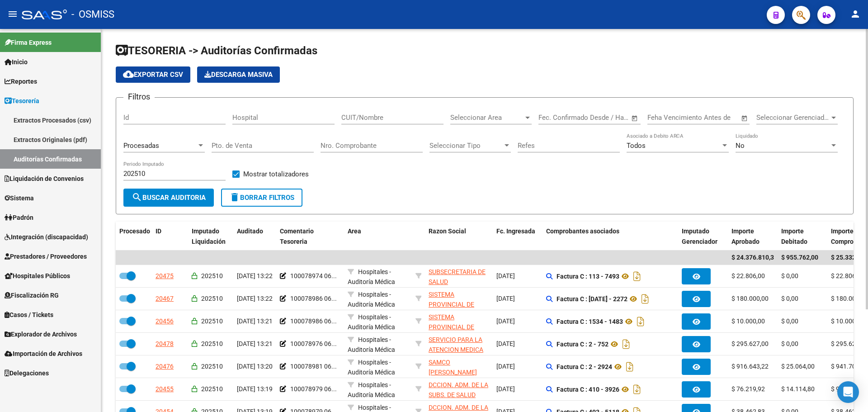  What do you see at coordinates (755, 258) in the screenshot?
I see `span: $ 24.376.810,31` at bounding box center [755, 258].